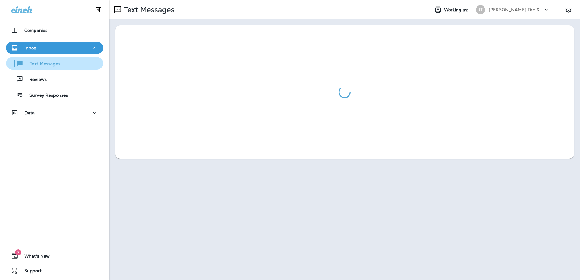 This screenshot has height=280, width=580. I want to click on button: 7What's New, so click(55, 256).